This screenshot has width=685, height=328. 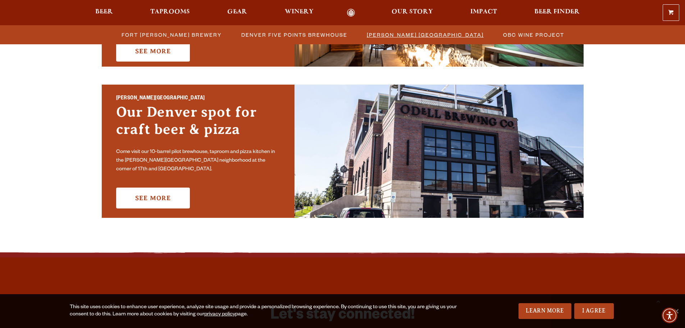 I want to click on a: Winery, so click(x=299, y=13).